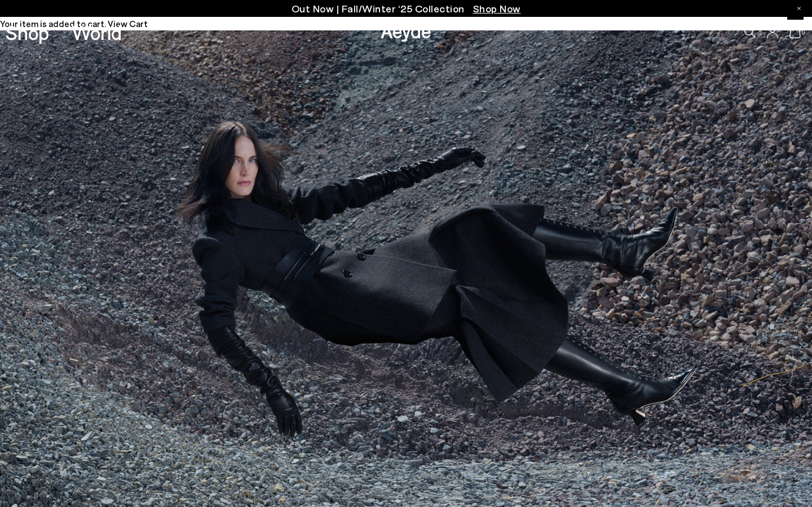 The height and width of the screenshot is (507, 812). What do you see at coordinates (803, 32) in the screenshot?
I see `span: 0` at bounding box center [803, 32].